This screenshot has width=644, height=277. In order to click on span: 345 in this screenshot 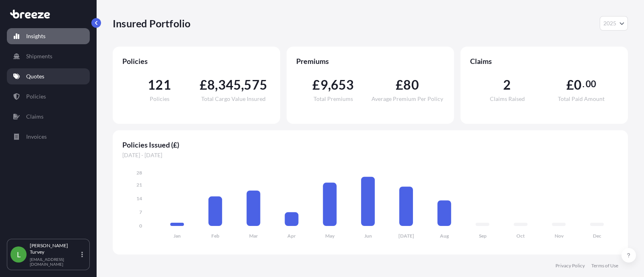, I will do `click(230, 85)`.